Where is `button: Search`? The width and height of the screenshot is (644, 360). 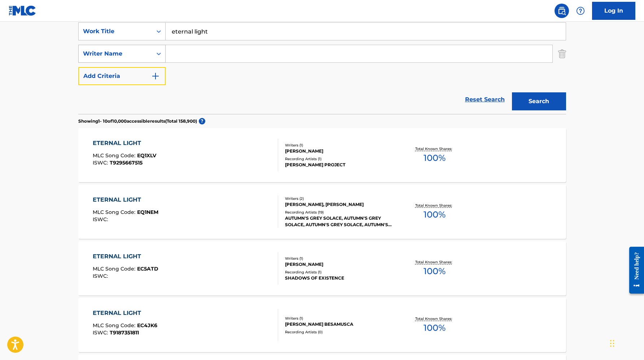 button: Search is located at coordinates (539, 101).